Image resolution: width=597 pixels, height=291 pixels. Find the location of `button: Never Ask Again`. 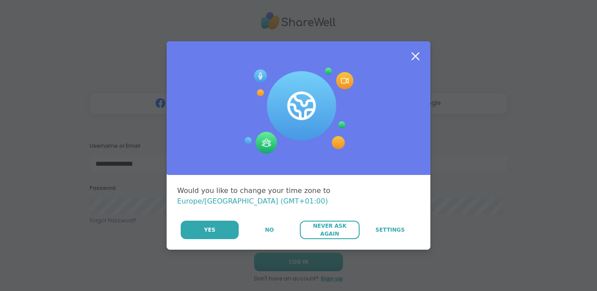

button: Never Ask Again is located at coordinates (329, 230).